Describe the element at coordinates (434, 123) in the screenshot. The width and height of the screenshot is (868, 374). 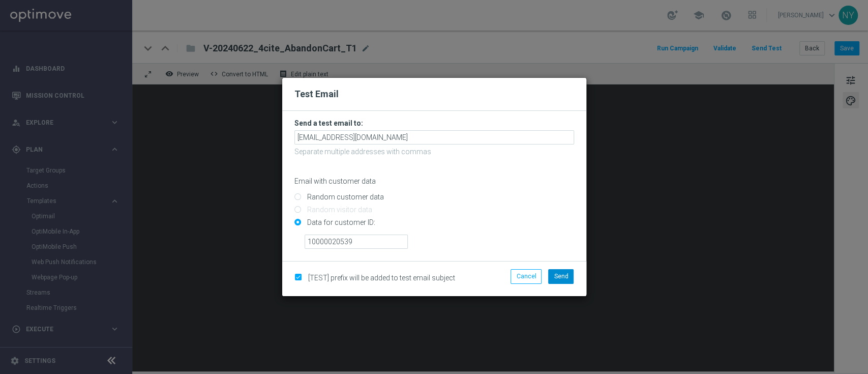
I see `h3: Send a test email to:` at that location.